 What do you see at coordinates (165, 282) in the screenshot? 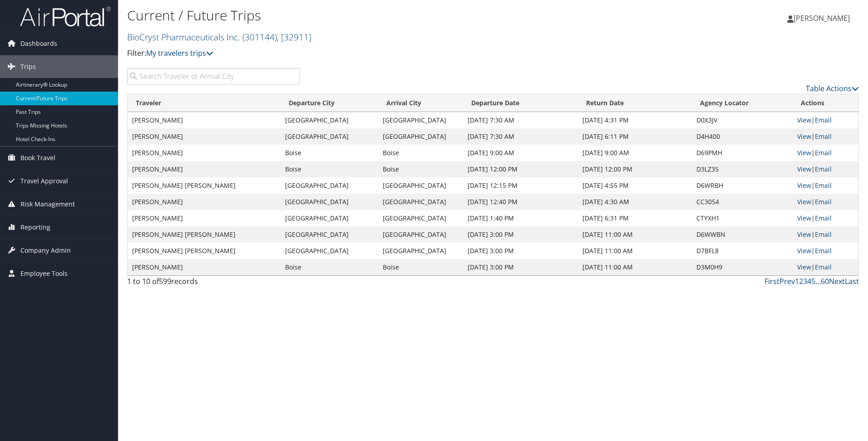
I see `span: 599` at bounding box center [165, 282].